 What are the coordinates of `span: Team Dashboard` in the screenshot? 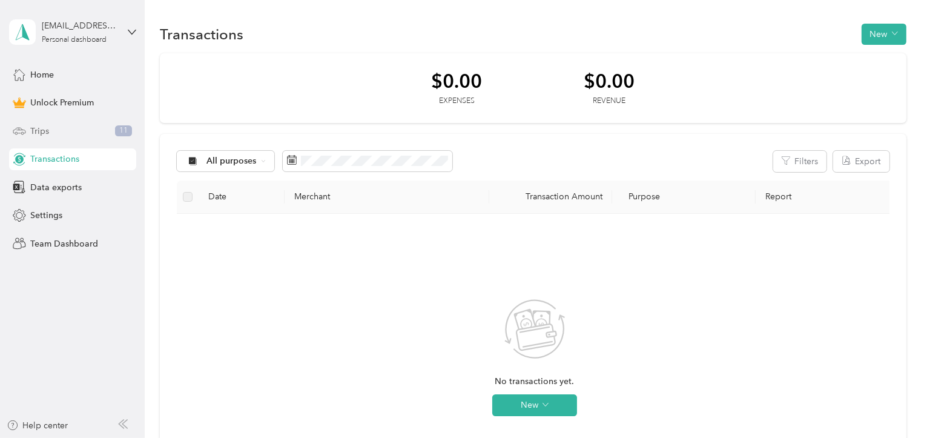 It's located at (64, 243).